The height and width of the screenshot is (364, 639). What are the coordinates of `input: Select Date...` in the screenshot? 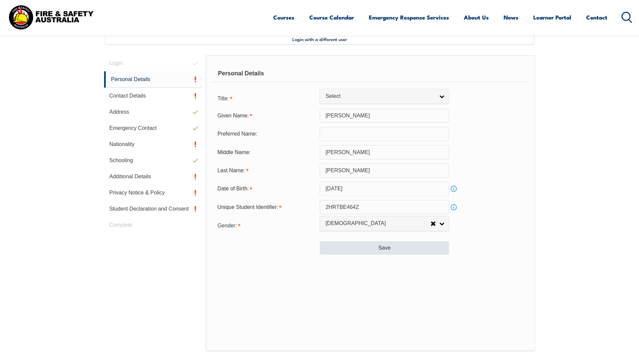 It's located at (384, 189).